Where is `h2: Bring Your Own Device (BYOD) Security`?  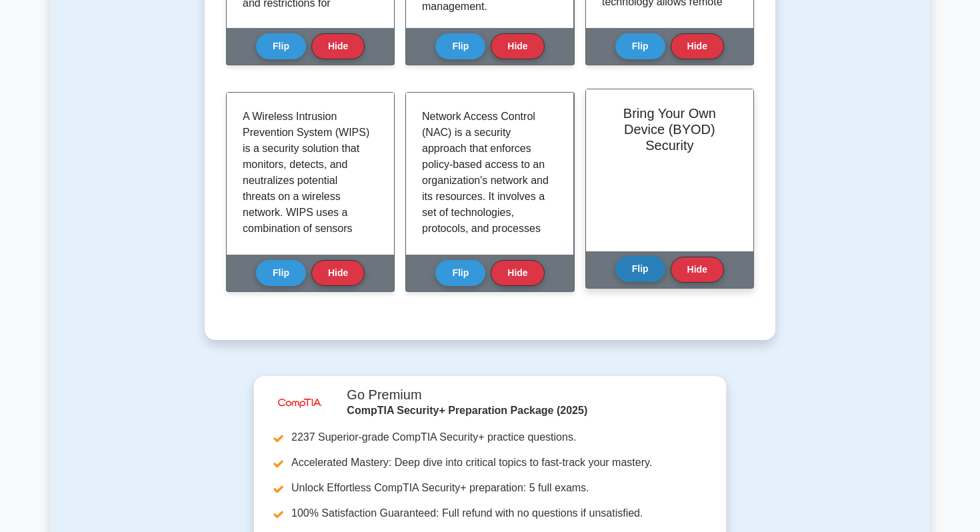
h2: Bring Your Own Device (BYOD) Security is located at coordinates (669, 130).